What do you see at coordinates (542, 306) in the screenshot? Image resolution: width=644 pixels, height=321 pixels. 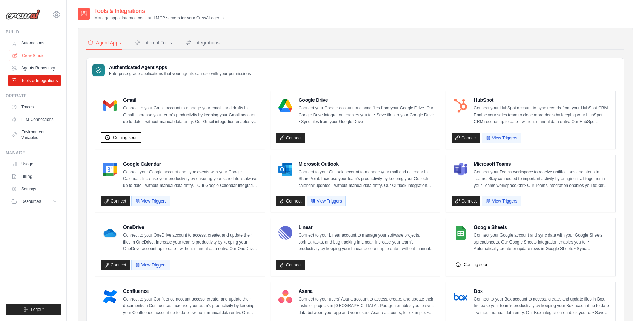 I see `p: Connect to your Box account to access, create, and update files in Box. Increase your team’s prod...` at bounding box center [542, 306].